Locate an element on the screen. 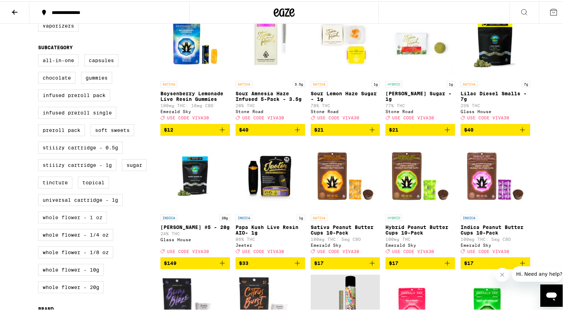 The height and width of the screenshot is (311, 563). label: Tincture is located at coordinates (55, 181).